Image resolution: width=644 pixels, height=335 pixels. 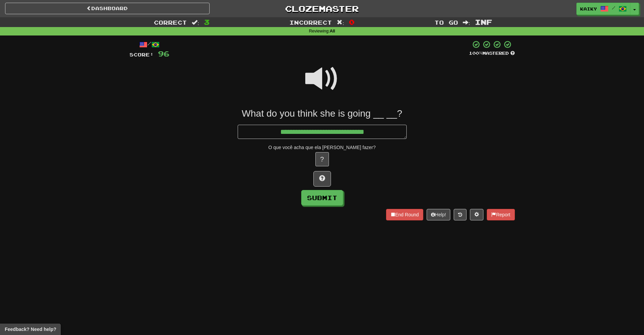 I want to click on div: What do you think she is going __ __?, so click(x=322, y=113).